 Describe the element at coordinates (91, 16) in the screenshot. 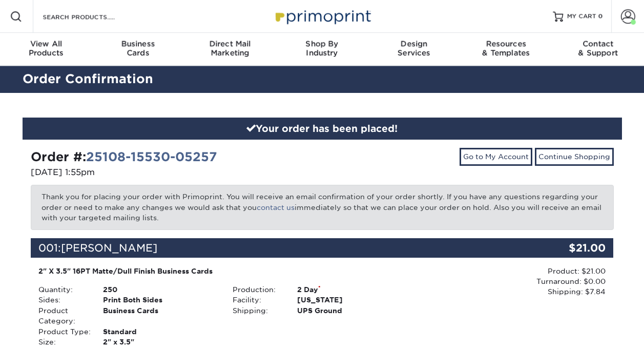

I see `input: SEARCH PRODUCTS.....` at that location.